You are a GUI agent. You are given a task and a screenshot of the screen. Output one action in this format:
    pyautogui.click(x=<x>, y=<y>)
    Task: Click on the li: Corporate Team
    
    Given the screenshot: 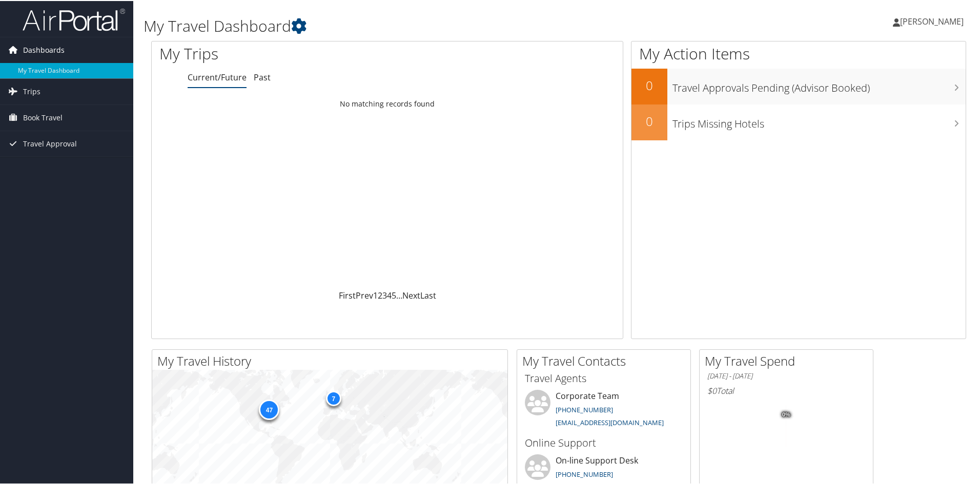 What is the action you would take?
    pyautogui.click(x=604, y=410)
    